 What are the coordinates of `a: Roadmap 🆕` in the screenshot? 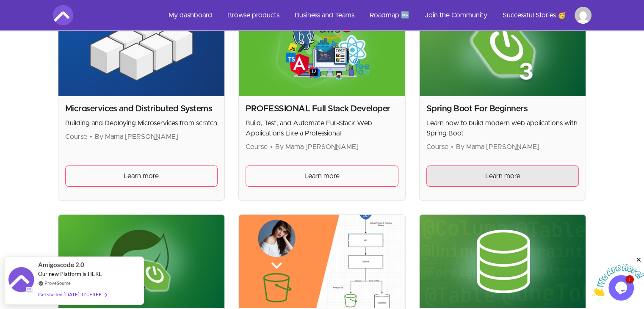 It's located at (390, 15).